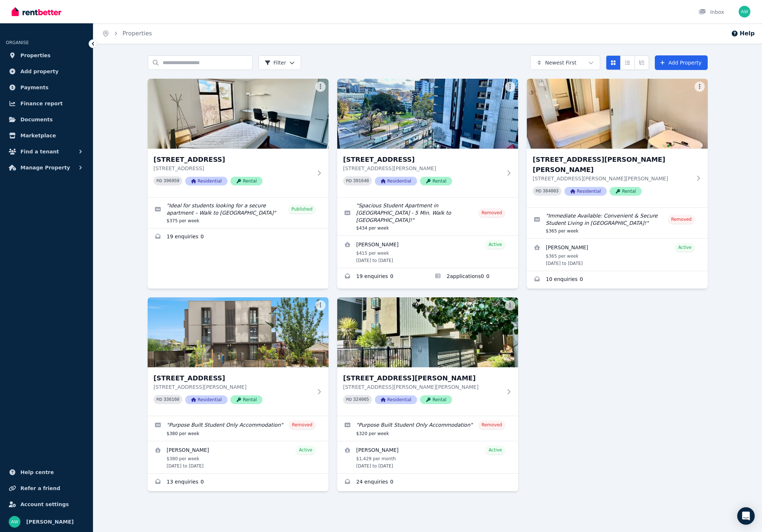 The height and width of the screenshot is (532, 762). What do you see at coordinates (46, 472) in the screenshot?
I see `a: Help centre` at bounding box center [46, 472].